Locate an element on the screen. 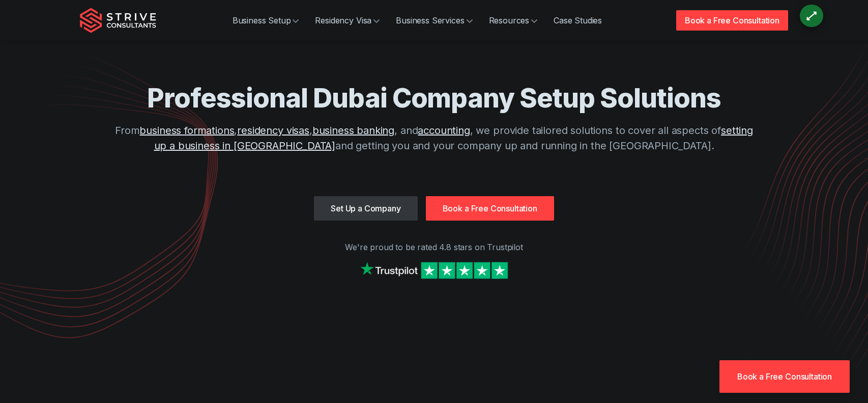 The height and width of the screenshot is (403, 868). img: Strive on Trustpilot is located at coordinates (434, 270).